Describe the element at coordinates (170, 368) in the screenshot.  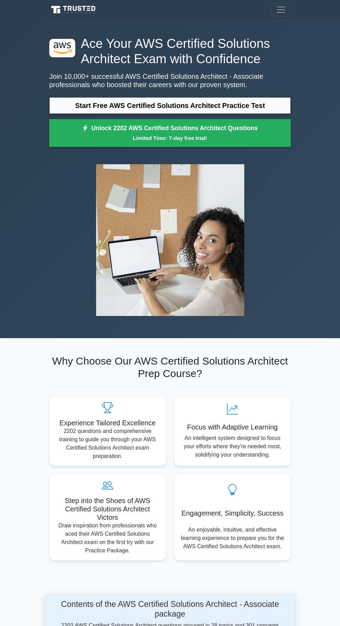
I see `h2: Why Choose Our AWS Certified Solutions Architect Prep Course?` at that location.